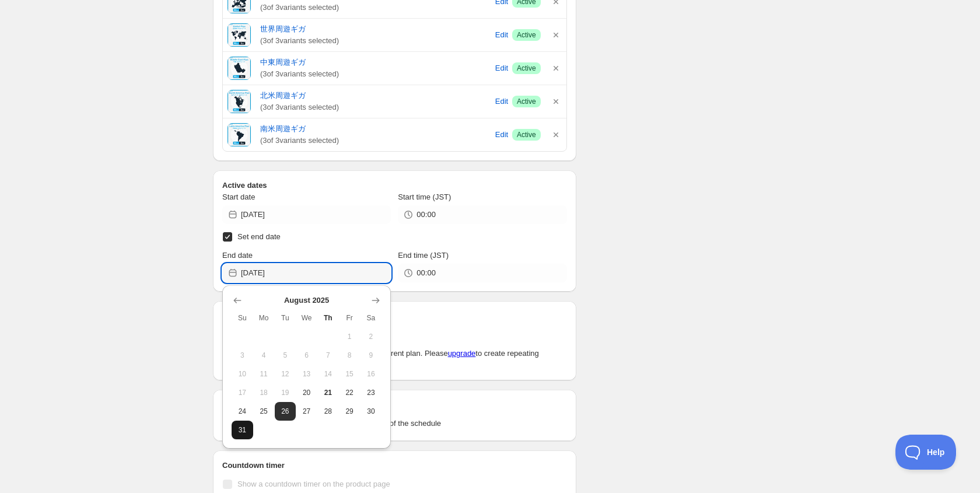 The width and height of the screenshot is (980, 493). I want to click on h2: Countdown timer, so click(395, 466).